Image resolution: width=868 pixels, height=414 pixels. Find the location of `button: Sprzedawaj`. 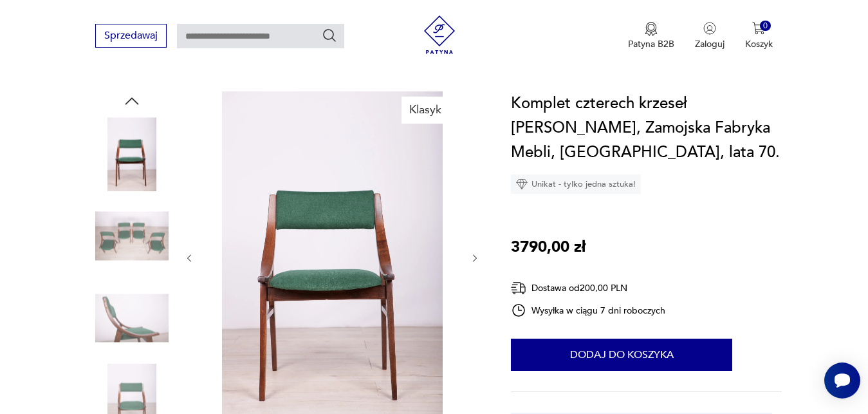

button: Sprzedawaj is located at coordinates (131, 36).